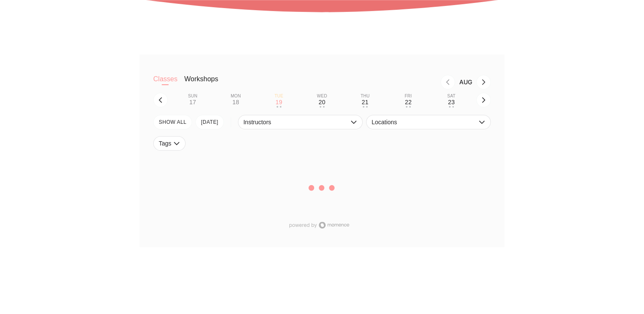 This screenshot has height=314, width=644. Describe the element at coordinates (165, 143) in the screenshot. I see `span: Tags` at that location.